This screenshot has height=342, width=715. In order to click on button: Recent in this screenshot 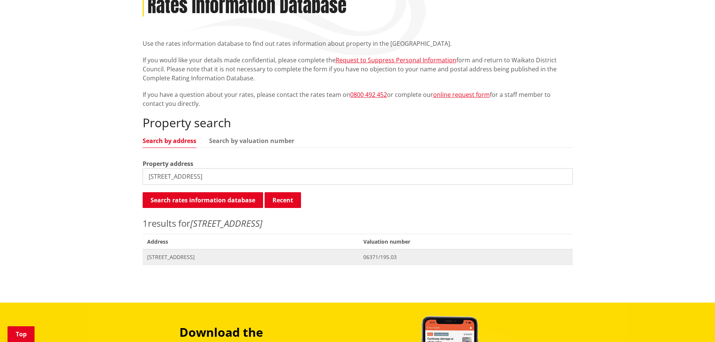, I will do `click(283, 200)`.